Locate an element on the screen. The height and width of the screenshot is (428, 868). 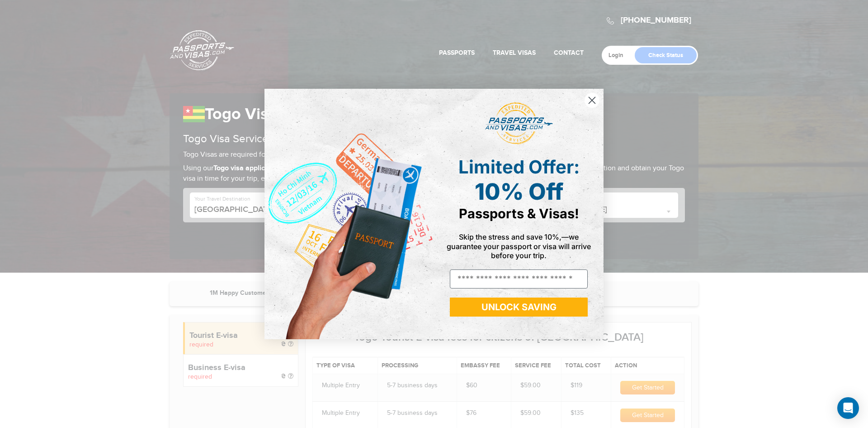
div: Open Intercom Messenger is located at coordinates (848, 407).